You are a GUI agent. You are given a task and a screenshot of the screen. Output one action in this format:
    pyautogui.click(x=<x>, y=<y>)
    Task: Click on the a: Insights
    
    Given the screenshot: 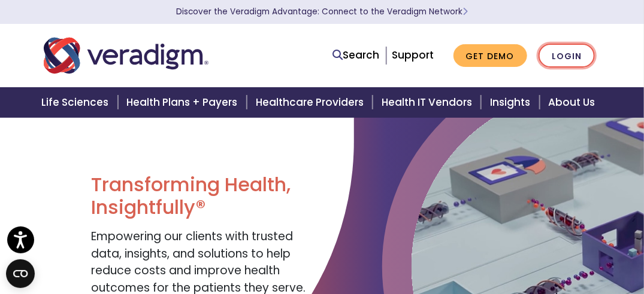 What is the action you would take?
    pyautogui.click(x=512, y=102)
    